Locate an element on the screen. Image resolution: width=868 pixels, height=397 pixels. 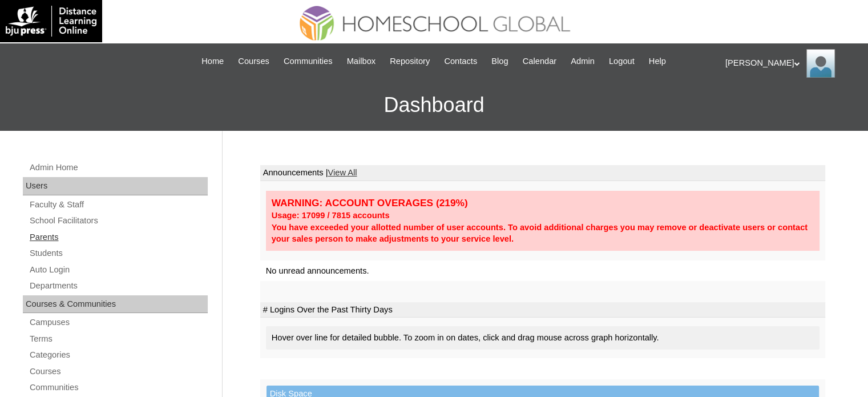
td: # Logins Over the Past Thirty Days is located at coordinates (543, 310).